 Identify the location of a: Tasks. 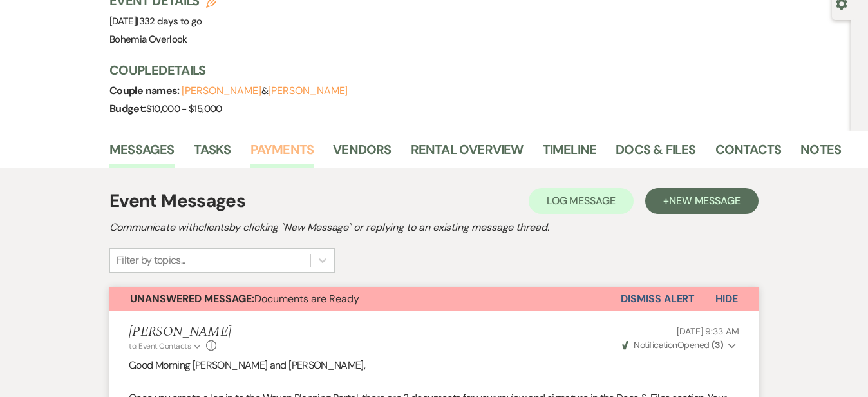
(212, 153).